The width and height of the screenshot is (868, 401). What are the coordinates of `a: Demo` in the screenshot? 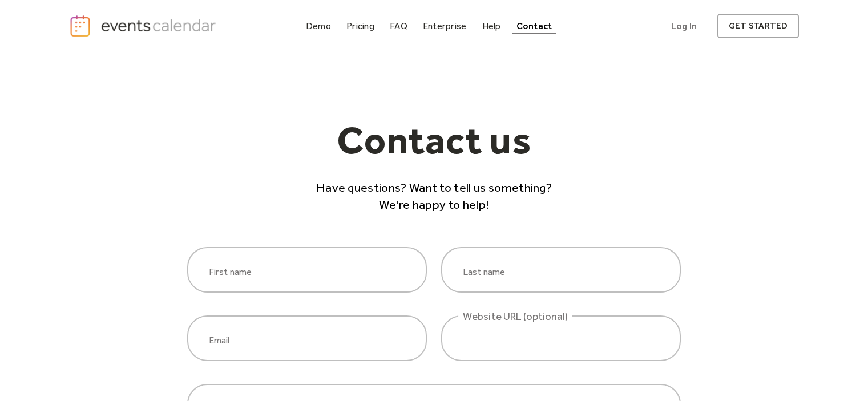 It's located at (318, 26).